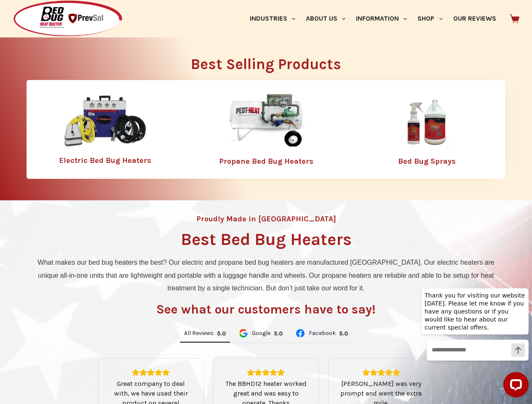 Image resolution: width=532 pixels, height=404 pixels. What do you see at coordinates (103, 70) in the screenshot?
I see `button: Send a message` at bounding box center [103, 70].